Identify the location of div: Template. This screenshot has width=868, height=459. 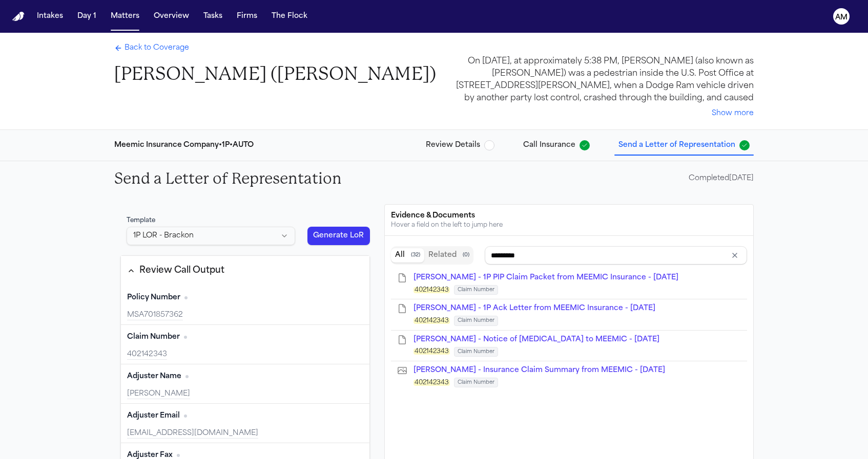
(211, 221).